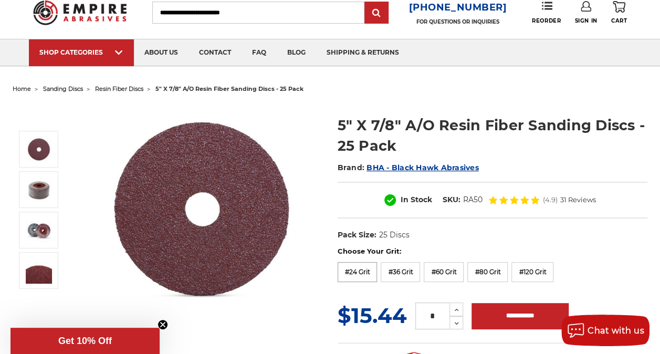 This screenshot has height=354, width=660. I want to click on a: home, so click(22, 89).